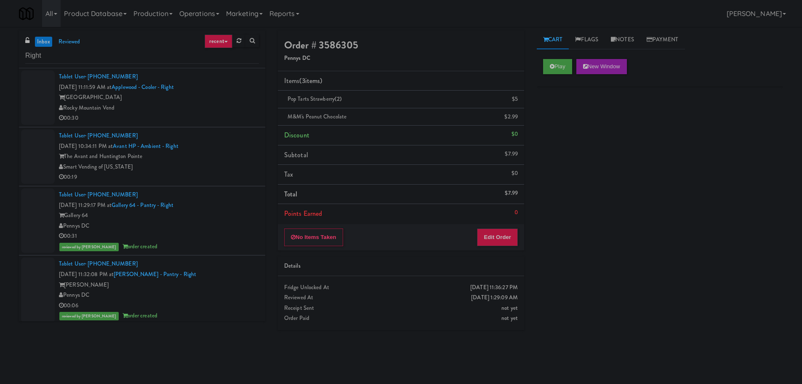 This screenshot has width=802, height=384. Describe the element at coordinates (622, 40) in the screenshot. I see `a: Notes` at that location.